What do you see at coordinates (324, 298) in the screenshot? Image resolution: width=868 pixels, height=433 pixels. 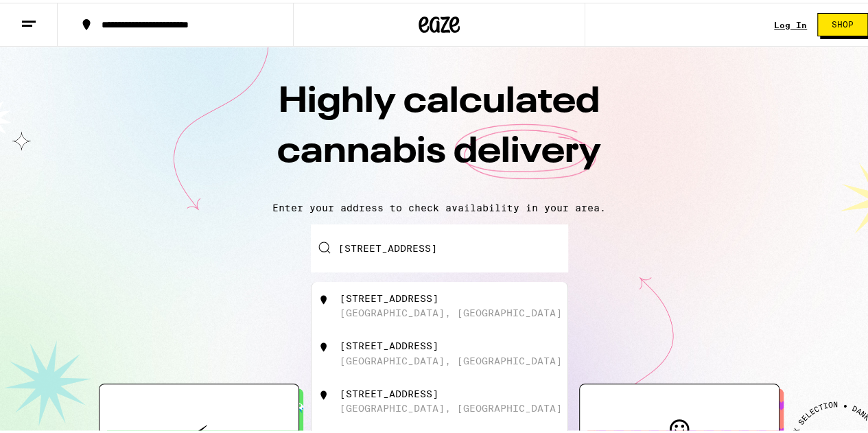 I see `img: 47062 Elmsmere Drive` at bounding box center [324, 298].